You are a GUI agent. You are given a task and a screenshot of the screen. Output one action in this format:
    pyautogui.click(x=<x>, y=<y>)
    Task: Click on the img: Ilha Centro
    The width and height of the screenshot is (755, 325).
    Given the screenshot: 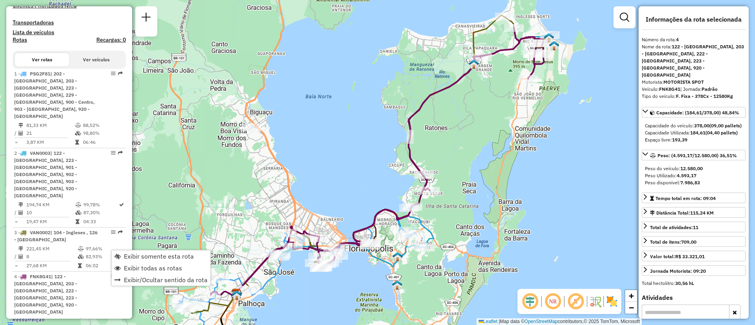 What is the action you would take?
    pyautogui.click(x=398, y=257)
    